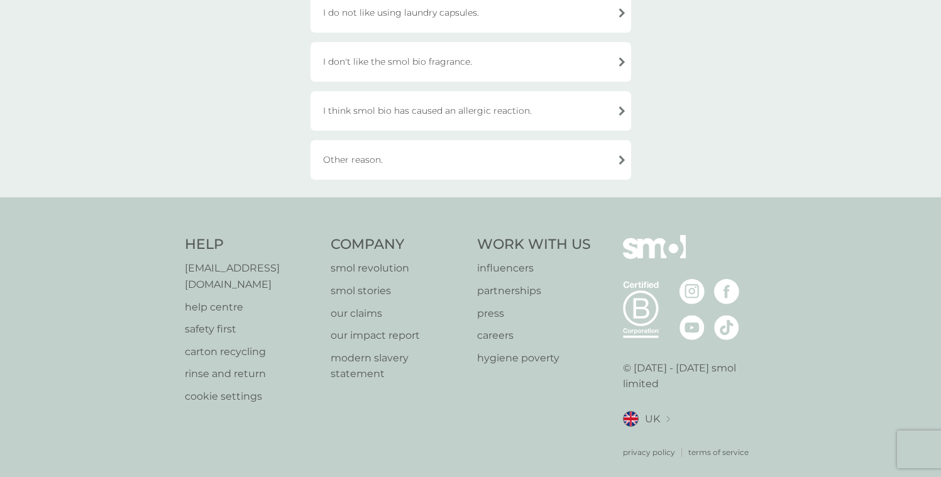 The width and height of the screenshot is (941, 477). Describe the element at coordinates (397, 291) in the screenshot. I see `a: smol stories` at that location.